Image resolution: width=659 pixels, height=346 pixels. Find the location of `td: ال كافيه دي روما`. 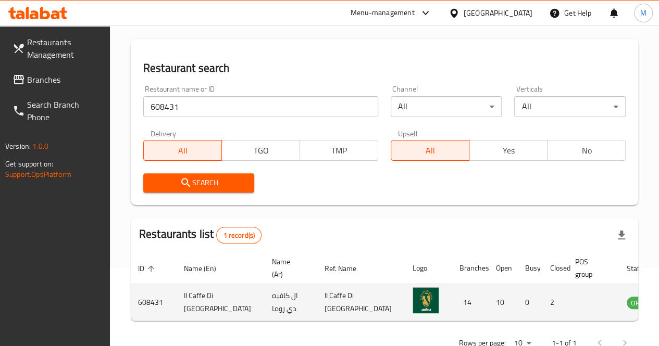

td: ال كافيه دي روما is located at coordinates (289, 302).